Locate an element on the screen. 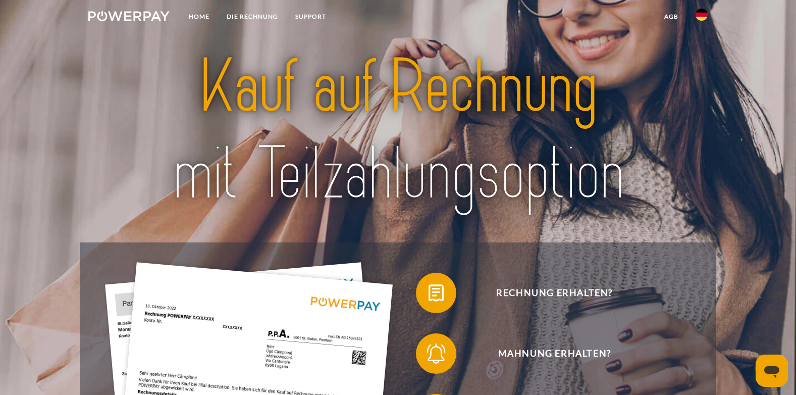  img: title-powerpay_de.svg is located at coordinates (398, 130).